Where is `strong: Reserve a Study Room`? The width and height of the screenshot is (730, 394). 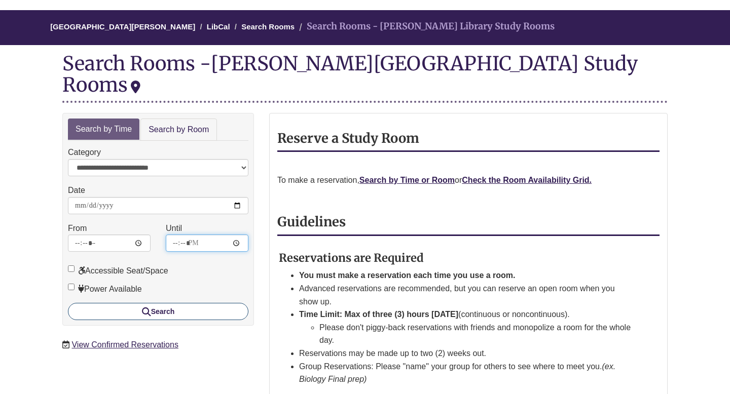
strong: Reserve a Study Room is located at coordinates (348, 138).